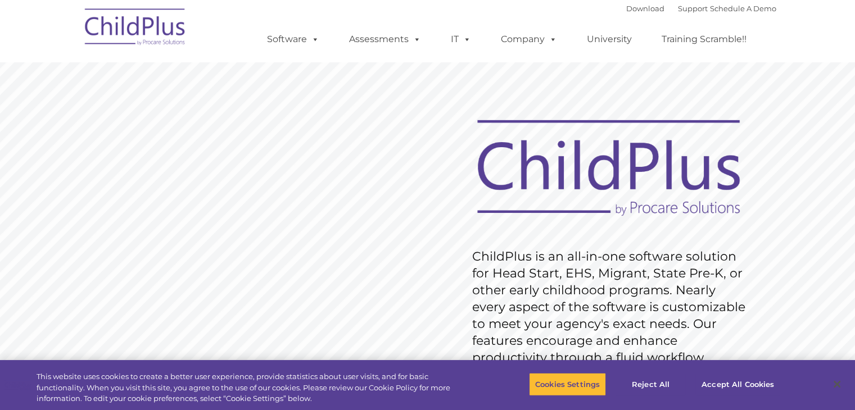  What do you see at coordinates (529, 39) in the screenshot?
I see `a: Company` at bounding box center [529, 39].